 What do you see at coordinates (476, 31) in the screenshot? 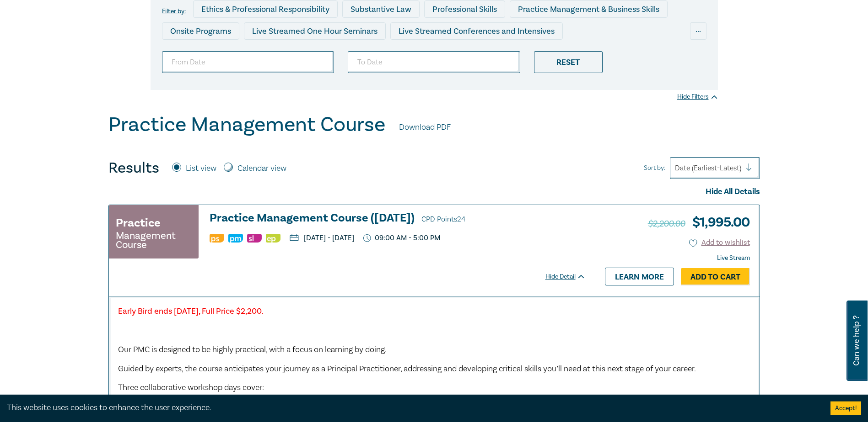
I see `div: Live Streamed Conferences and Intensives` at bounding box center [476, 31].